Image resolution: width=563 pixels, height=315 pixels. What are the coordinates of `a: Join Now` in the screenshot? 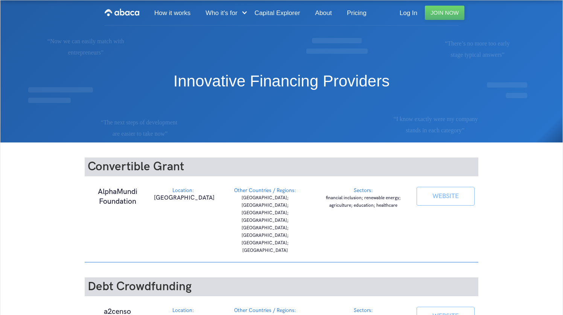 It's located at (444, 13).